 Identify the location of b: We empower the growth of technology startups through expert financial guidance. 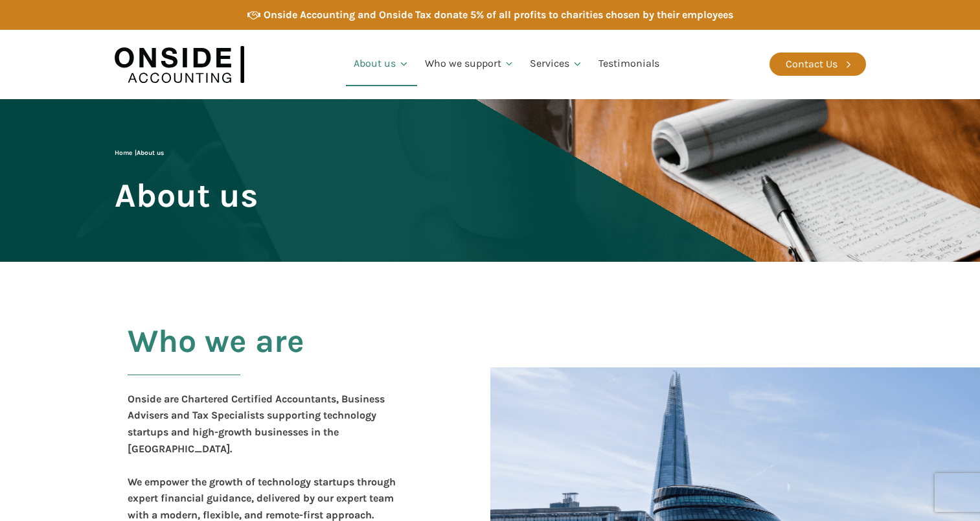
(262, 490).